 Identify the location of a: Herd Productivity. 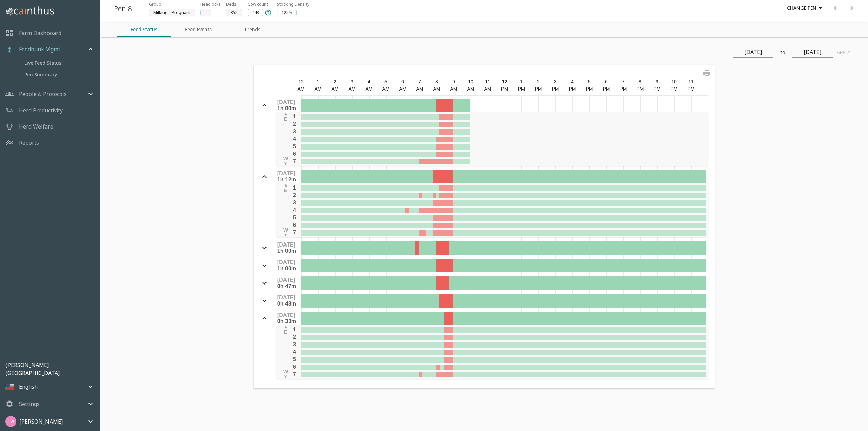
(41, 110).